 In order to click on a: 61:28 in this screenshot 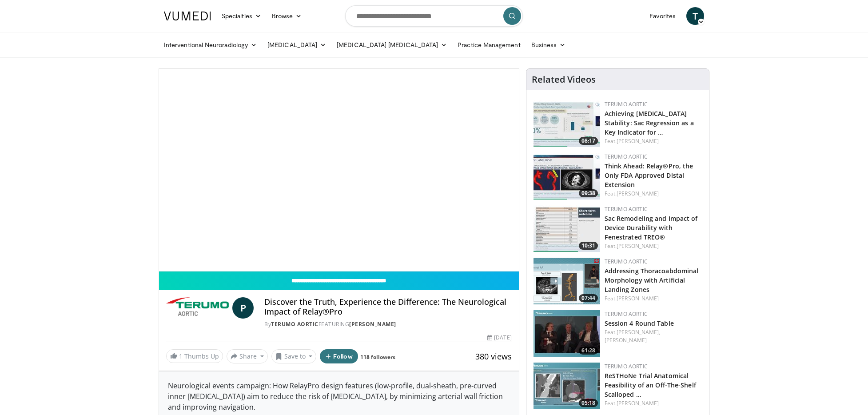, I will do `click(567, 334)`.